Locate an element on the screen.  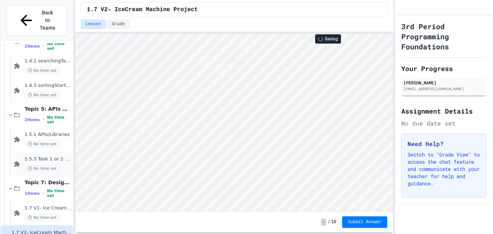
h1: 3rd Period Programming Foundations is located at coordinates (444, 36).